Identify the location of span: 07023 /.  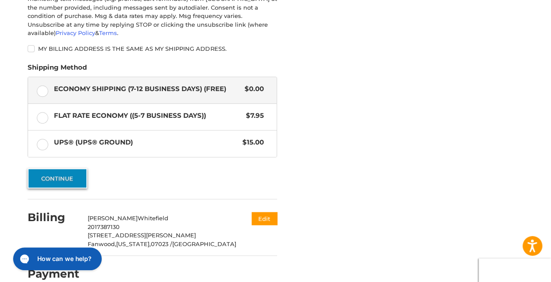
(161, 244).